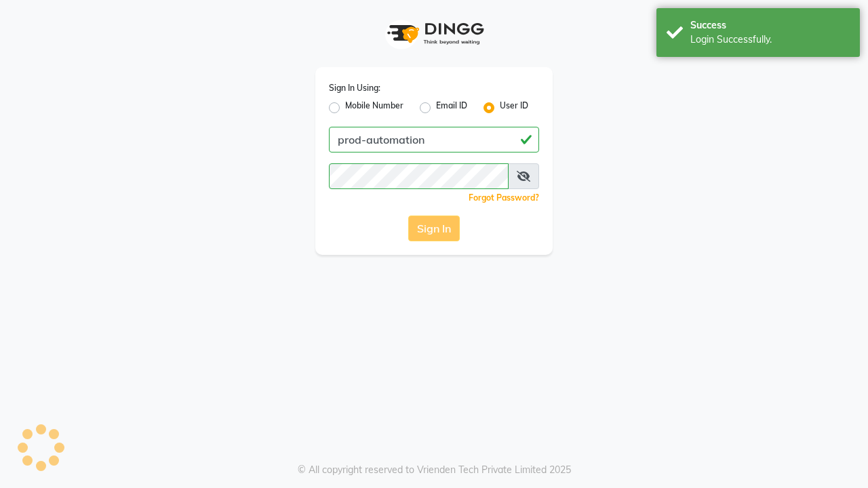 Image resolution: width=868 pixels, height=488 pixels. What do you see at coordinates (504, 197) in the screenshot?
I see `a: Forgot Password?` at bounding box center [504, 197].